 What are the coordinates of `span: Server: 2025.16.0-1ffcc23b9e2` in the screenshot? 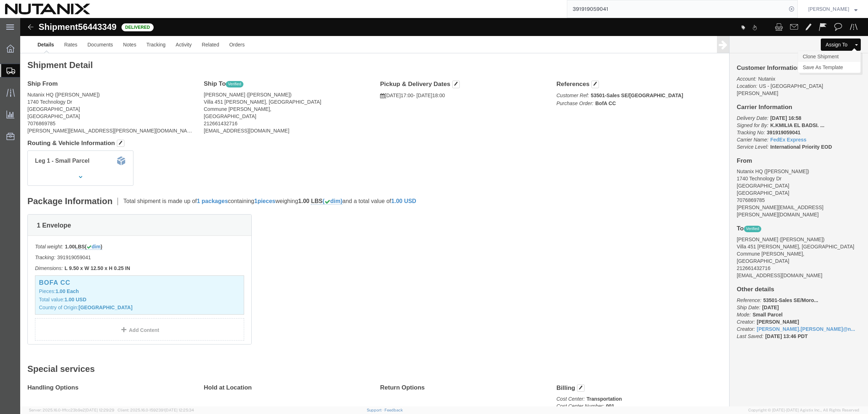 It's located at (71, 410).